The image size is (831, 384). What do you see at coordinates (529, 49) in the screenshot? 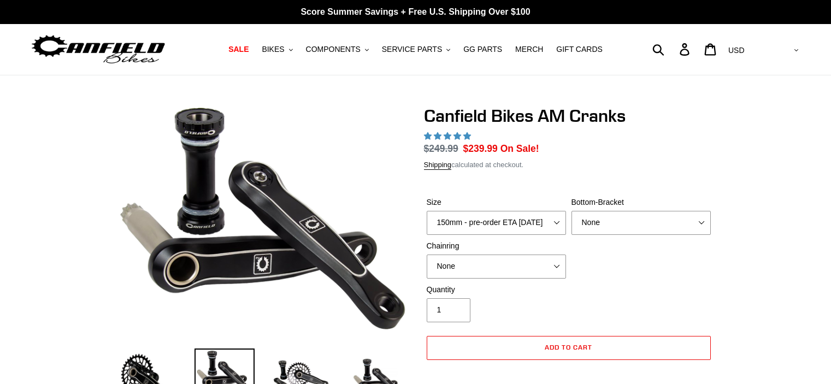
I see `a: MERCH` at bounding box center [529, 49].